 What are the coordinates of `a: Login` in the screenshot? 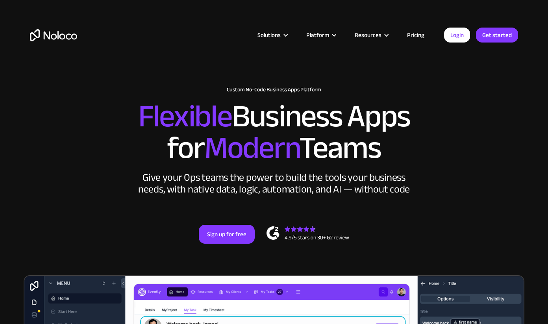 It's located at (457, 35).